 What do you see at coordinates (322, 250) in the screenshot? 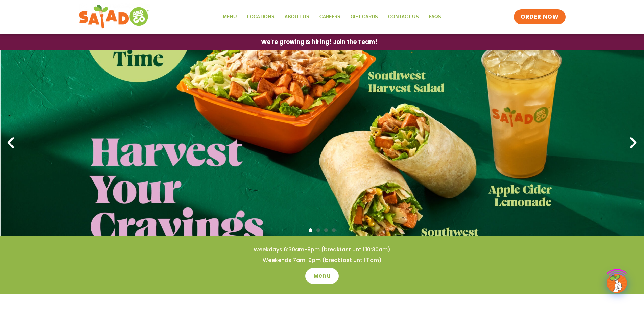
I see `h4: Weekdays 6:30am-9pm (breakfast until 10:30am)` at bounding box center [322, 250].